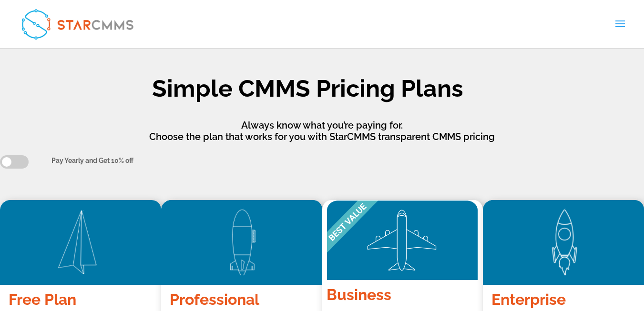 The height and width of the screenshot is (311, 644). Describe the element at coordinates (347, 161) in the screenshot. I see `div: Pay Yearly and Get 10% off` at that location.